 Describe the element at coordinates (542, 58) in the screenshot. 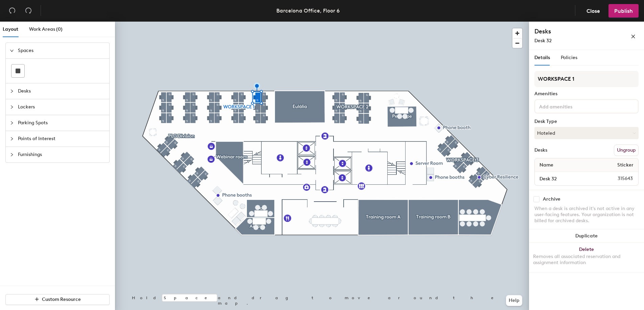

I see `span: Details` at that location.